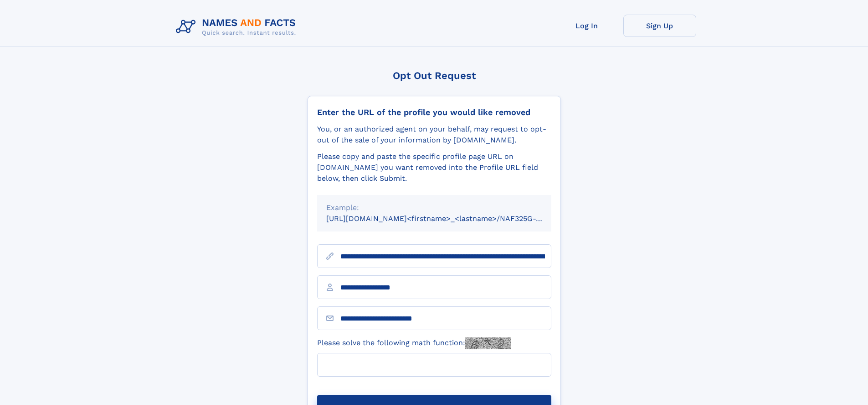 This screenshot has height=405, width=868. I want to click on div: You, or an authorized agent on your behalf, may request to opt-out of the sale of your informatio..., so click(434, 134).